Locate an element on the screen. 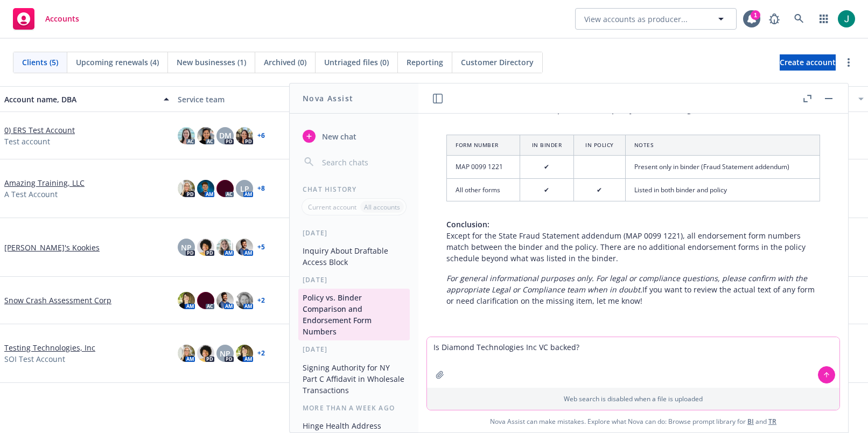 This screenshot has width=868, height=433. a: + 5 is located at coordinates (261, 247).